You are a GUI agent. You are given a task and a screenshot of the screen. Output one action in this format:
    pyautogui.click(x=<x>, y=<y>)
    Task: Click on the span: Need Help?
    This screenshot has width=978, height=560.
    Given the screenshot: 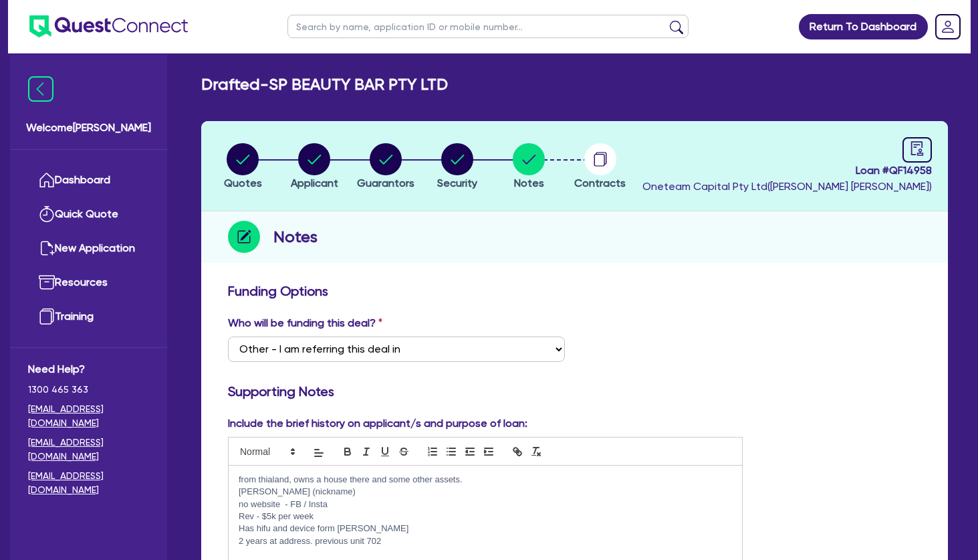 What is the action you would take?
    pyautogui.click(x=88, y=369)
    